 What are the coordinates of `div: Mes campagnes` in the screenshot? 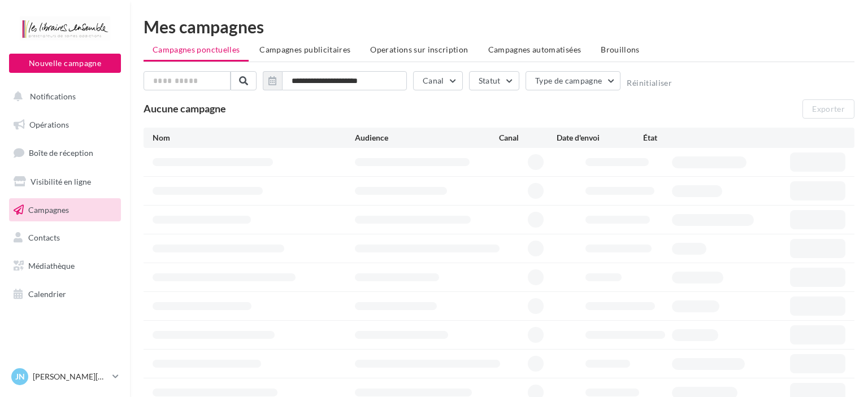 It's located at (499, 27).